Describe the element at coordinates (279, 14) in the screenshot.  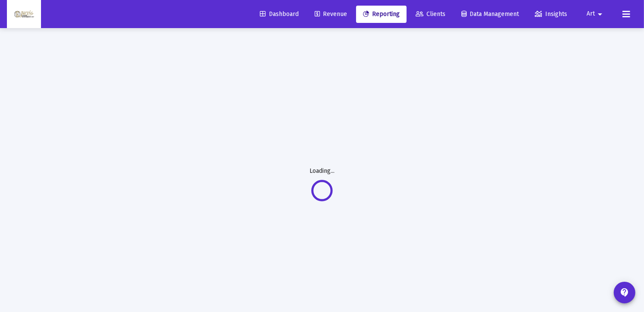
I see `span: Dashboard` at that location.